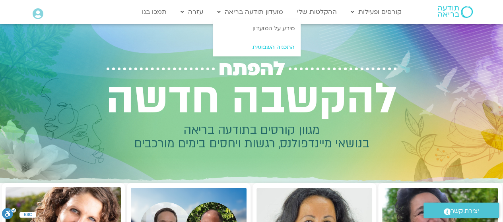 The width and height of the screenshot is (503, 222). What do you see at coordinates (465, 211) in the screenshot?
I see `span: יצירת קשר` at bounding box center [465, 211].